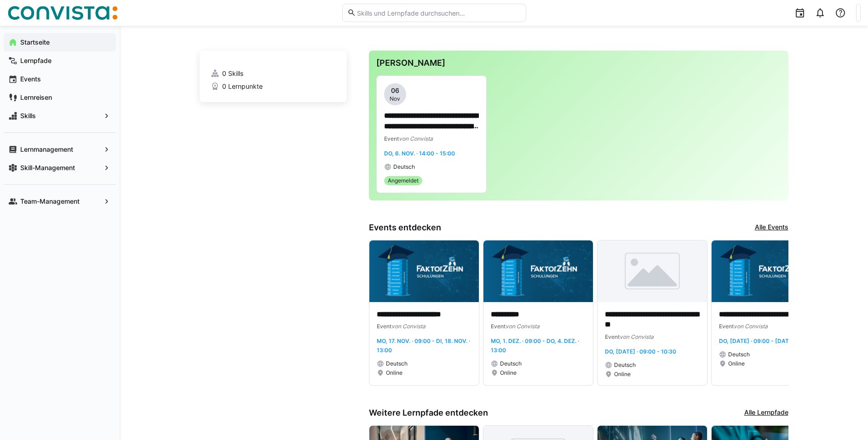 The width and height of the screenshot is (868, 440). What do you see at coordinates (767, 413) in the screenshot?
I see `a: Alle Lernpfade` at bounding box center [767, 413].